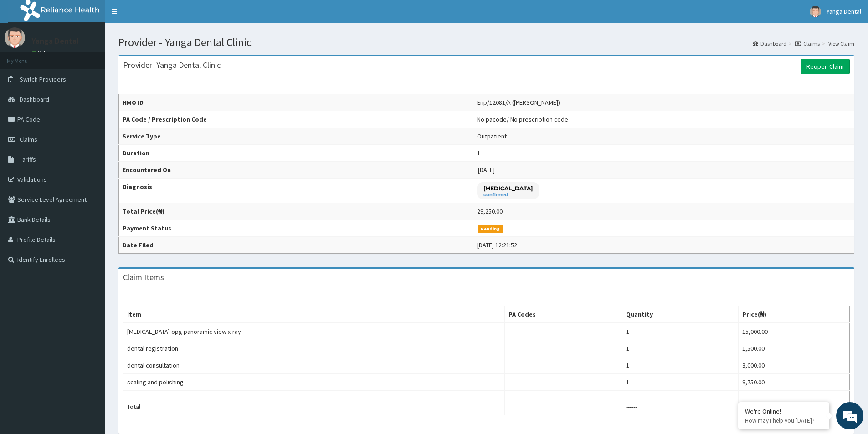  What do you see at coordinates (296, 119) in the screenshot?
I see `th: PA Code / Prescription Code` at bounding box center [296, 119].